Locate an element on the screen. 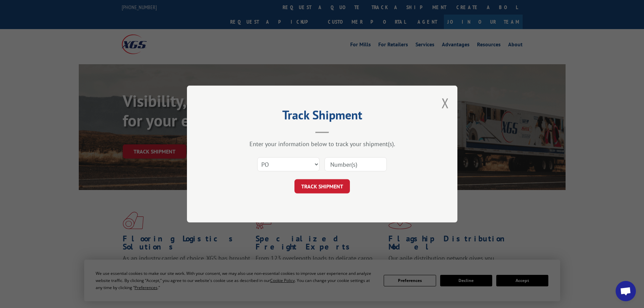  input: Number(s) is located at coordinates (356, 164).